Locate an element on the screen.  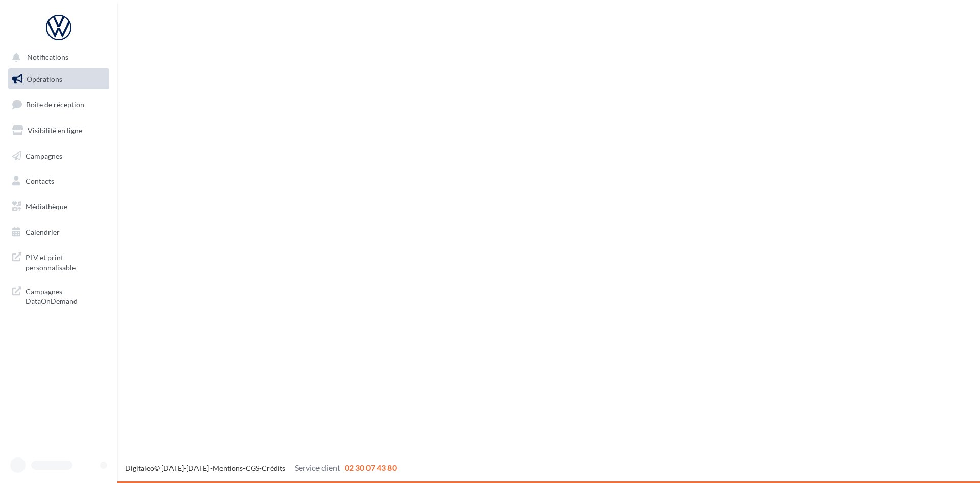
span: Contacts is located at coordinates (40, 181).